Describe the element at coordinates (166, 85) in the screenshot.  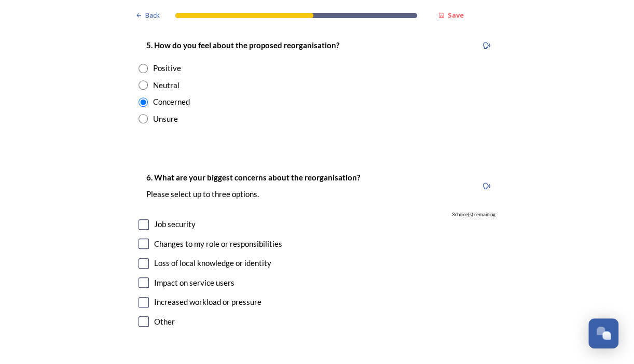
I see `div: Neutral` at that location.